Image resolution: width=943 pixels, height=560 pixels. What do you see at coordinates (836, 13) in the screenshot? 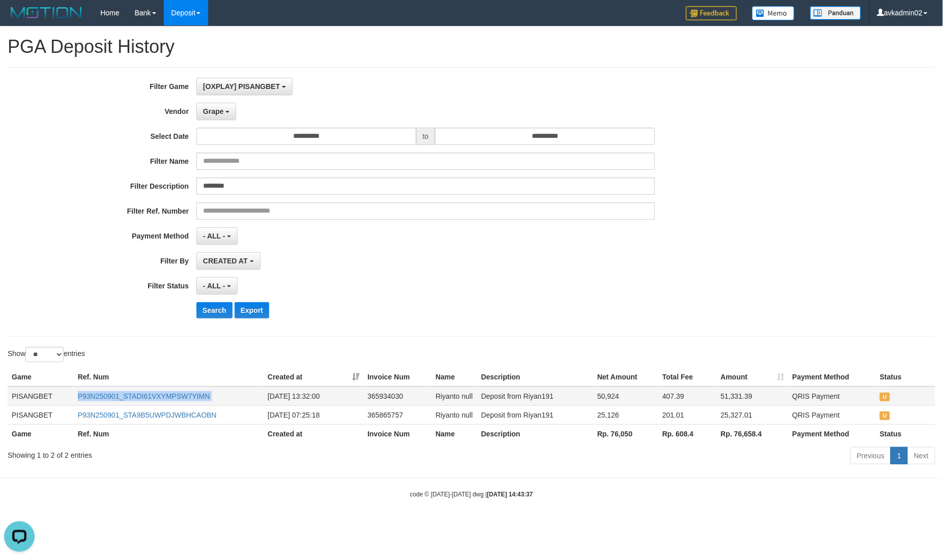
I see `img: panduan.png` at bounding box center [836, 13].